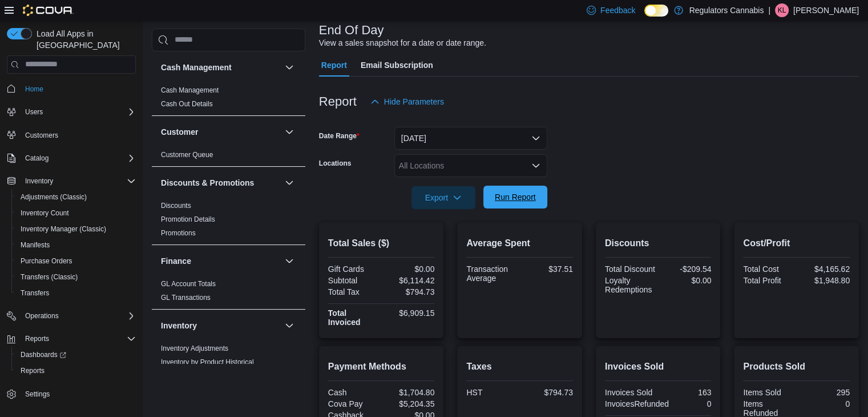  Describe the element at coordinates (686, 280) in the screenshot. I see `div: $0.00` at that location.